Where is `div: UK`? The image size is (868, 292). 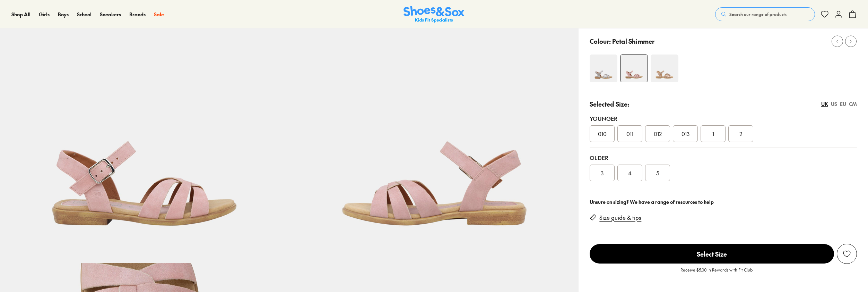
div: UK is located at coordinates (825, 104).